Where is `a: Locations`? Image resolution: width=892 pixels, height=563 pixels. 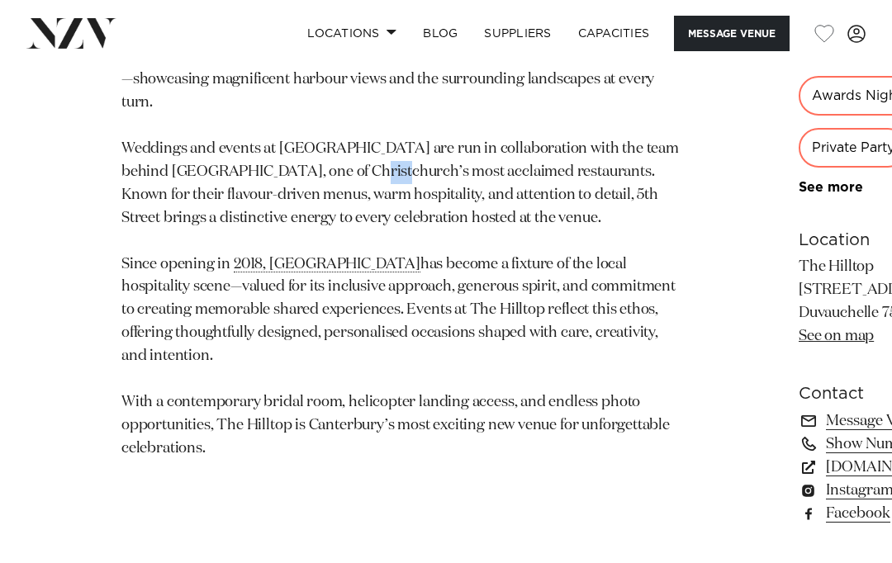 a: Locations is located at coordinates (352, 33).